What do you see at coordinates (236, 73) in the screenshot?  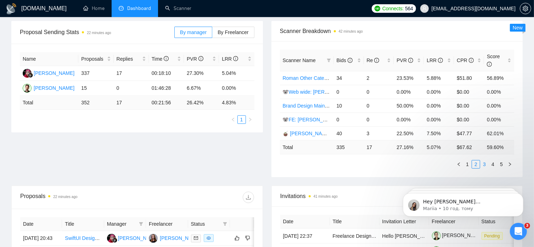 I see `td: 5.04%` at bounding box center [236, 73].